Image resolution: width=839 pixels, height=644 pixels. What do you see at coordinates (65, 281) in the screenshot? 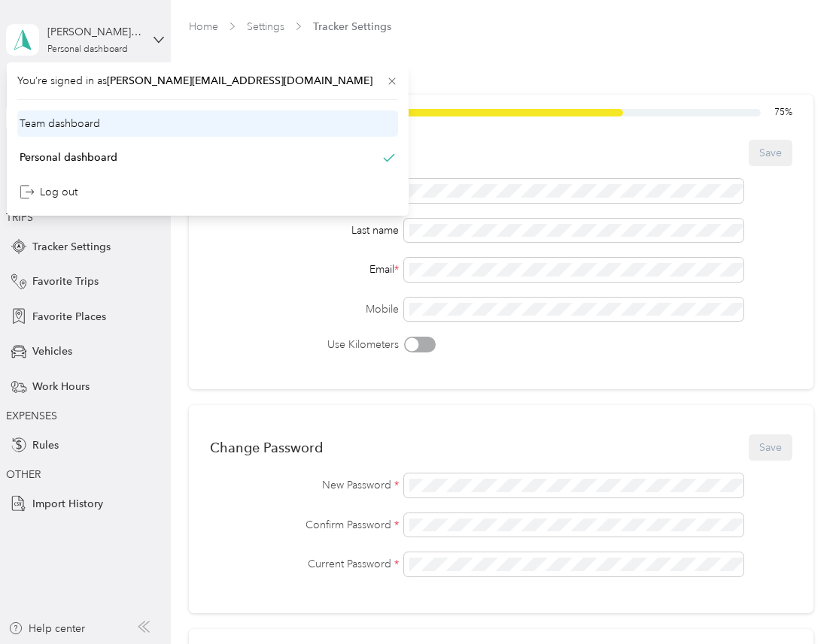
I see `span: Favorite Trips` at bounding box center [65, 281].